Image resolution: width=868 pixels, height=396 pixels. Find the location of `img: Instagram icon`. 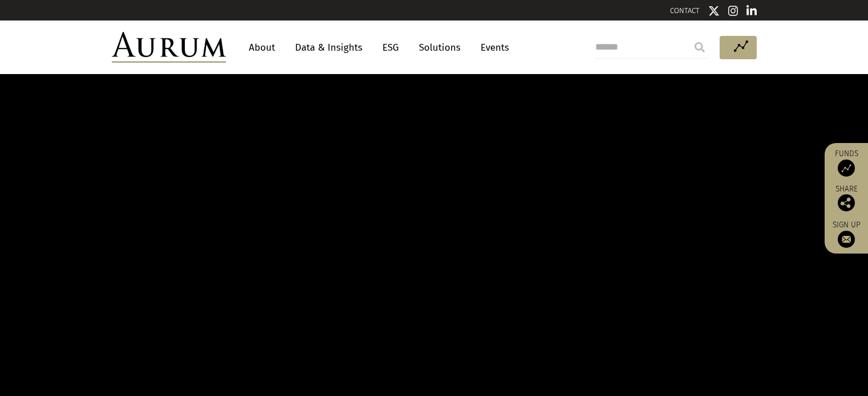

img: Instagram icon is located at coordinates (733, 11).